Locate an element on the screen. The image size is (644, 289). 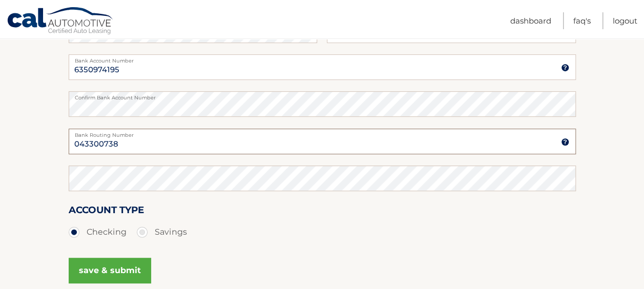
a: Dashboard is located at coordinates (531, 20).